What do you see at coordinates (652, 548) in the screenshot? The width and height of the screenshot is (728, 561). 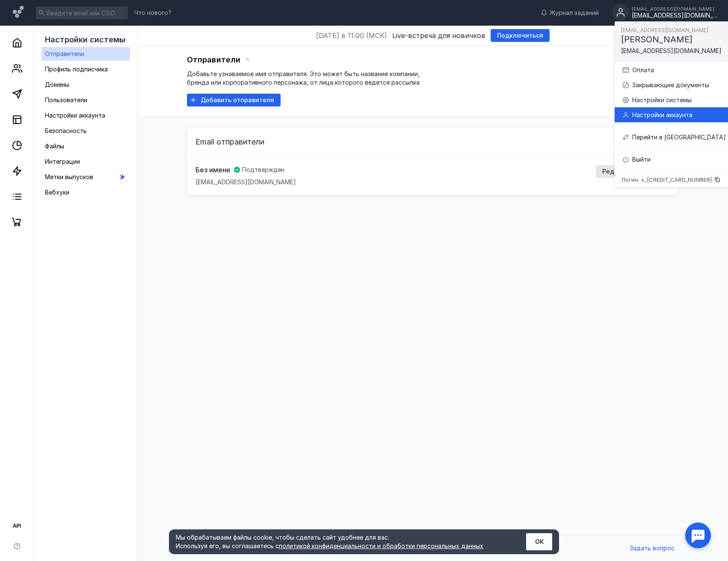 I see `span: Задать вопрос` at bounding box center [652, 548].